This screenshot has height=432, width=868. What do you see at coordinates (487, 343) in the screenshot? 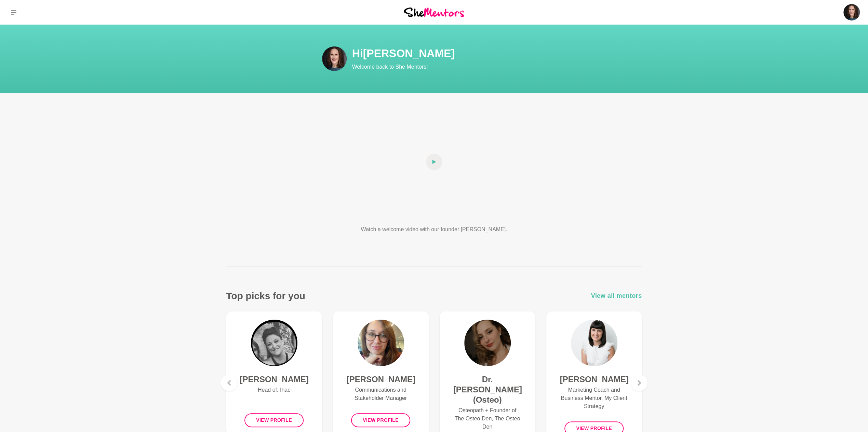
I see `img: Dr. Anastasiya Ovechkin (Osteo)` at bounding box center [487, 343].